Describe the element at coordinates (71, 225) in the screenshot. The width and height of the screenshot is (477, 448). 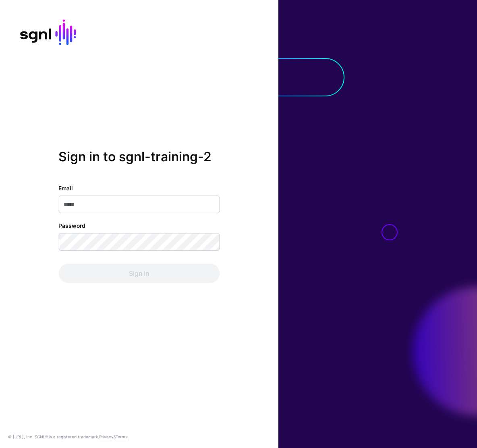
I see `label: Password` at that location.